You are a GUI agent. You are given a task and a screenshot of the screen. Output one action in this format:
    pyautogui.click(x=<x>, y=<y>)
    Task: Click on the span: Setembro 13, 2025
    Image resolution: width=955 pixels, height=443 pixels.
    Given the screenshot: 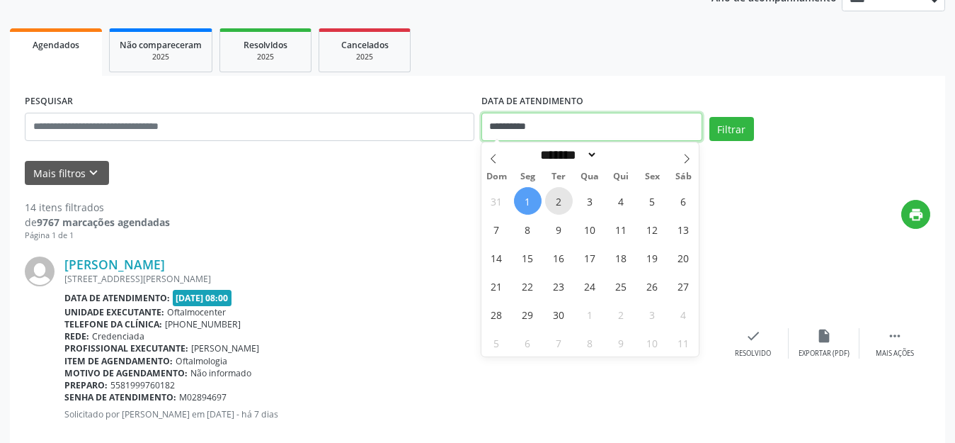 What is the action you would take?
    pyautogui.click(x=683, y=229)
    